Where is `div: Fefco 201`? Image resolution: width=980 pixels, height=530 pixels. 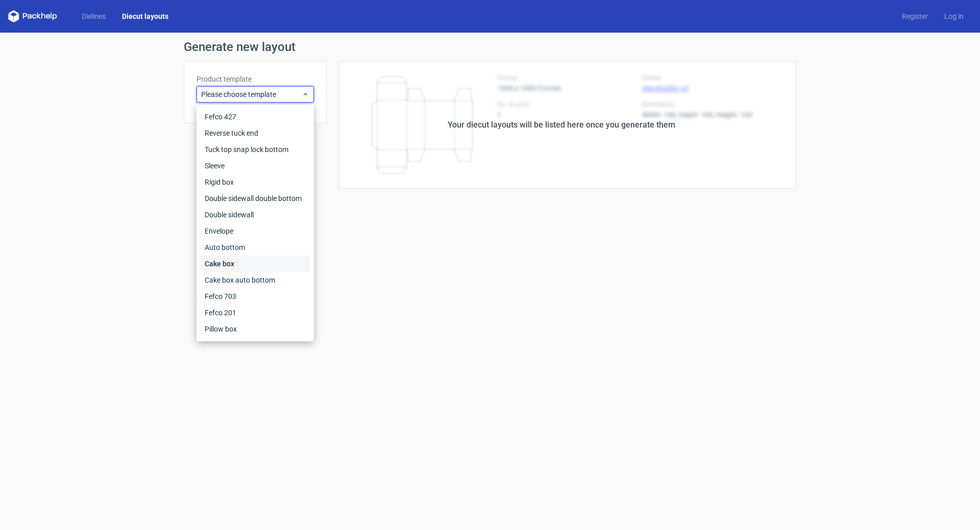 div: Fefco 201 is located at coordinates (256, 313).